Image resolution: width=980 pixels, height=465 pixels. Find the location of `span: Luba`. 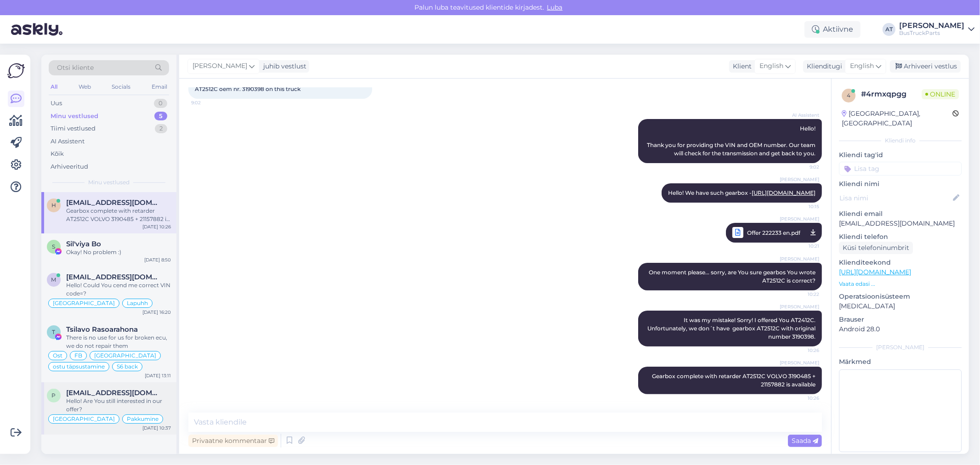

span: Luba is located at coordinates (555, 7).